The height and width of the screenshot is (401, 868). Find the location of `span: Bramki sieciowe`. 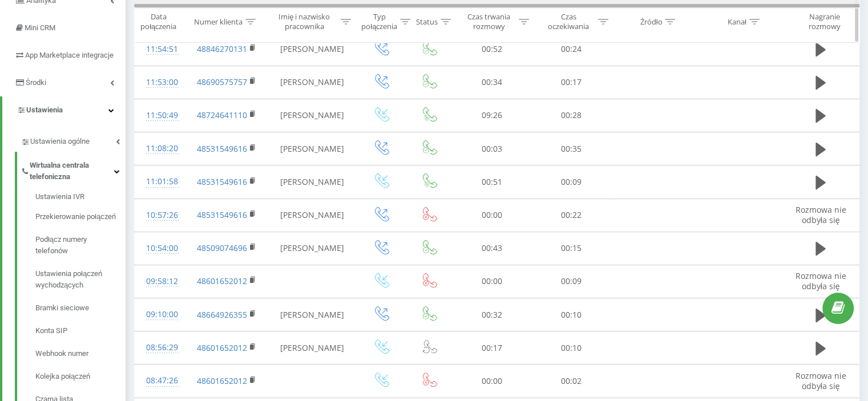

span: Bramki sieciowe is located at coordinates (62, 308).